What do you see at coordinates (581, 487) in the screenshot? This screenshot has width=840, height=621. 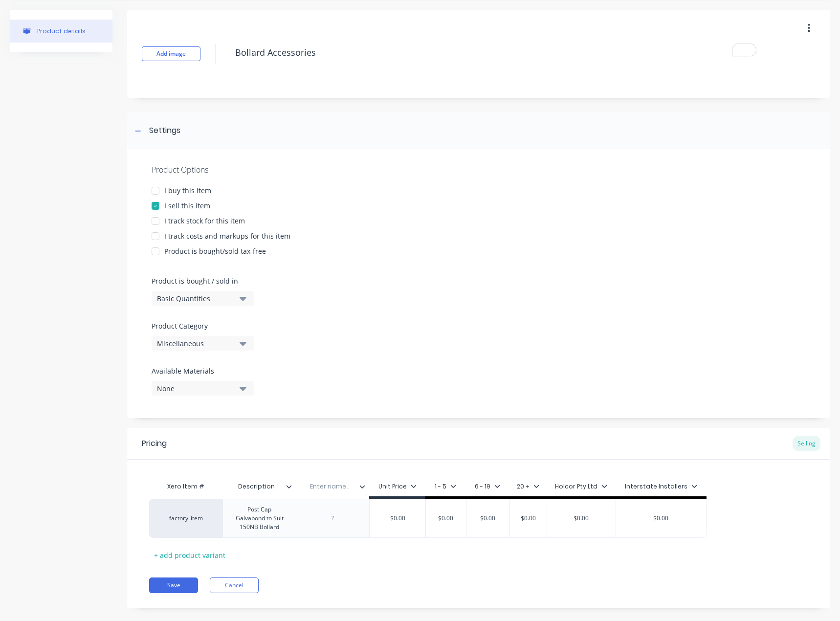 I see `div: Holcor Pty Ltd` at bounding box center [581, 487].